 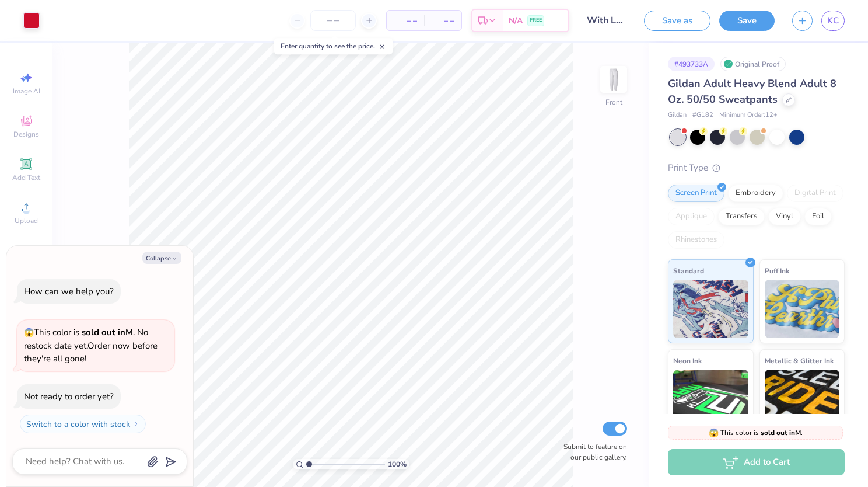 I want to click on span: This color is ., so click(x=756, y=433).